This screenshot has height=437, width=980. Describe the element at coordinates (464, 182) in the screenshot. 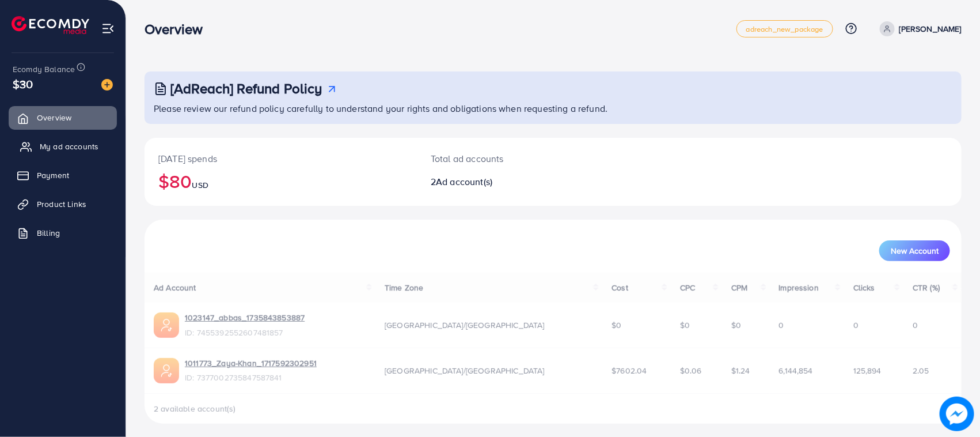

I see `span: Ad account(s)` at that location.